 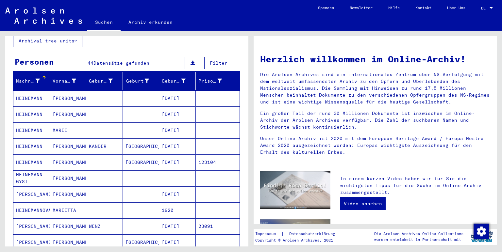 I want to click on mat-cell: KANDER, so click(x=105, y=146).